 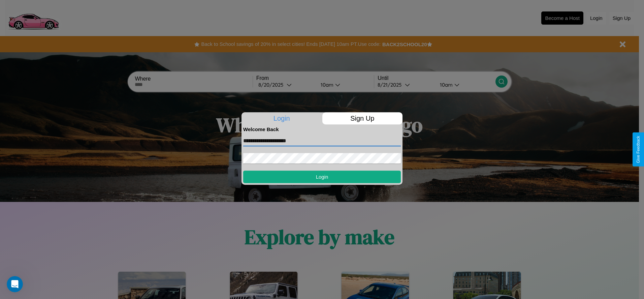 I want to click on button: Login, so click(x=322, y=177).